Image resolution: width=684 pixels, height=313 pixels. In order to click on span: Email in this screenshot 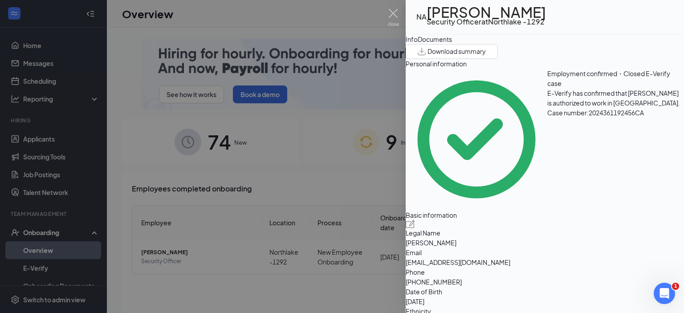, I will do `click(544, 252)`.